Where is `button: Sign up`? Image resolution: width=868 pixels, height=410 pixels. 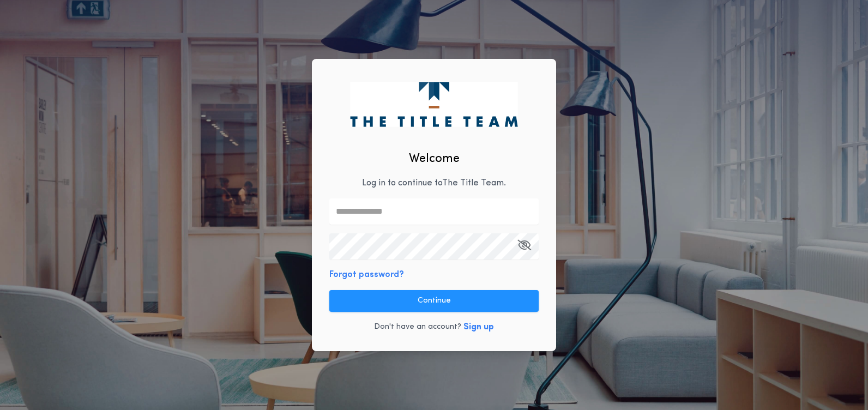 button: Sign up is located at coordinates (479, 327).